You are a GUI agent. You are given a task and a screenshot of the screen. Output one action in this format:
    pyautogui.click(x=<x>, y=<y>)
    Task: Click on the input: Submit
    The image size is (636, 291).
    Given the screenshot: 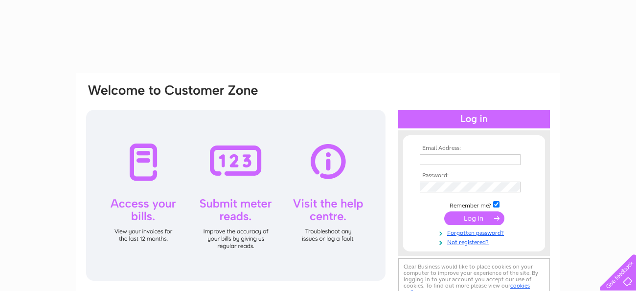 What is the action you would take?
    pyautogui.click(x=474, y=219)
    